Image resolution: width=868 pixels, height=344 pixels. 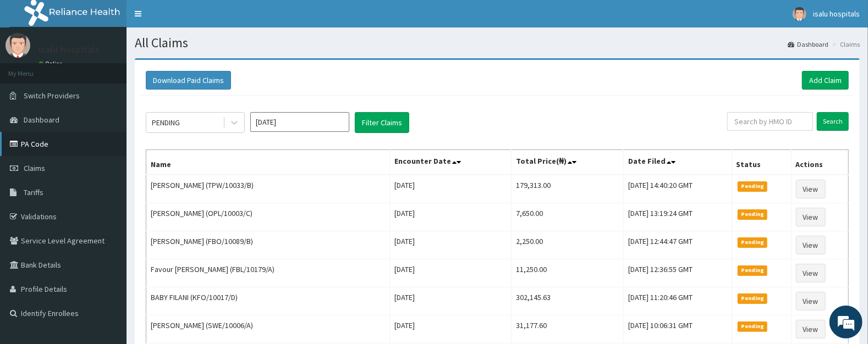 I want to click on span: Switch Providers, so click(x=51, y=96).